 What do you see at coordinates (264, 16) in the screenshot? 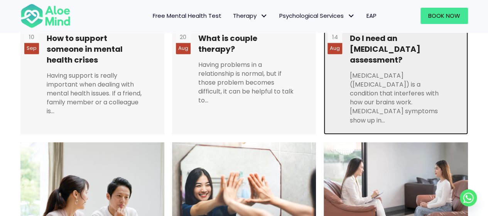
I see `span: Therapy: submenu` at bounding box center [264, 16].